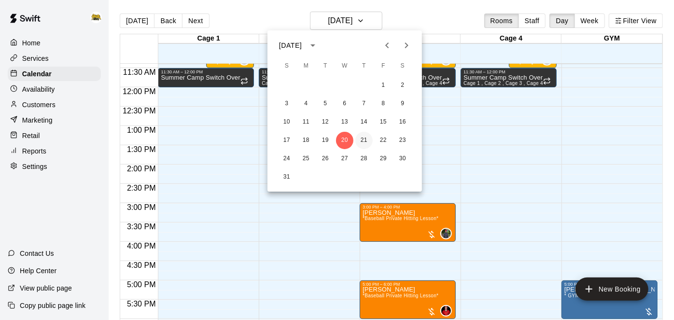 This screenshot has height=320, width=674. What do you see at coordinates (325, 141) in the screenshot?
I see `button: 19` at bounding box center [325, 141].